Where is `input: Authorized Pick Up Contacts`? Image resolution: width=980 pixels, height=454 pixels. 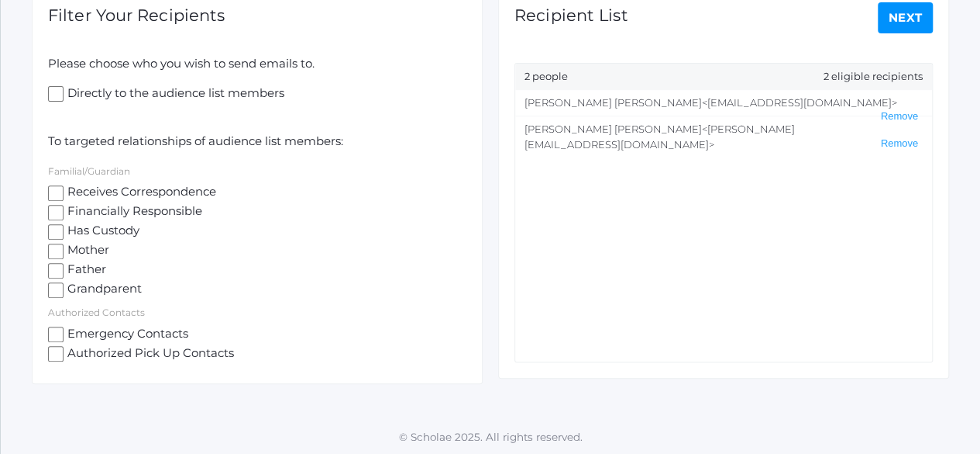
input: Authorized Pick Up Contacts is located at coordinates (56, 353).